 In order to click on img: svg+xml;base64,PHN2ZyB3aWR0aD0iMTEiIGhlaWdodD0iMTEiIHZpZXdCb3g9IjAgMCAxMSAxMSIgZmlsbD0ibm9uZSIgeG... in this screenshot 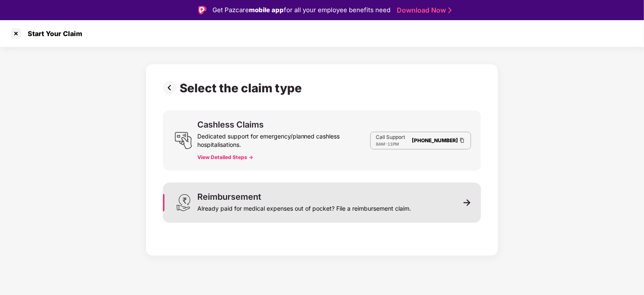, I will do `click(467, 202)`.